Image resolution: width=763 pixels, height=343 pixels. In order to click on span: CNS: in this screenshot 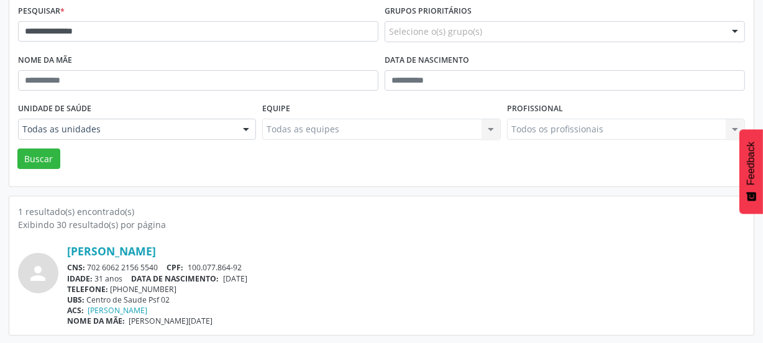, I will do `click(76, 267)`.